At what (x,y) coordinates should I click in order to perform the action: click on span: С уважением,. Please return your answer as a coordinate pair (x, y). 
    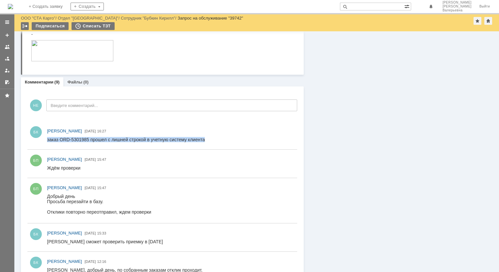
    Looking at the image, I should click on (19, 147).